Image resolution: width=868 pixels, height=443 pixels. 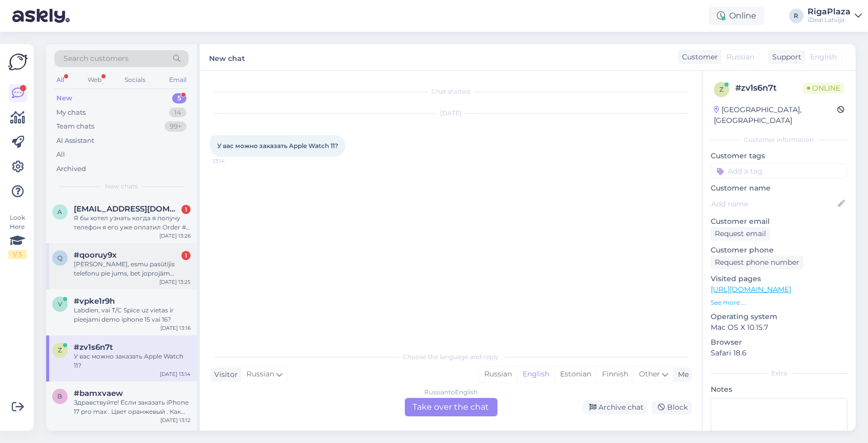 What do you see at coordinates (823, 88) in the screenshot?
I see `span: Online` at bounding box center [823, 88].